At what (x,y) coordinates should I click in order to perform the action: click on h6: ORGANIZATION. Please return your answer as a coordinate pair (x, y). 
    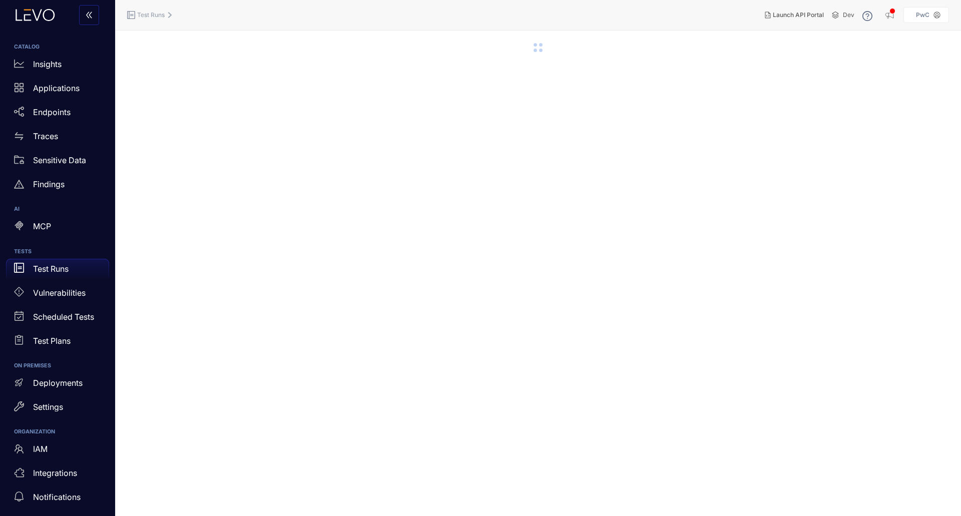
    Looking at the image, I should click on (58, 432).